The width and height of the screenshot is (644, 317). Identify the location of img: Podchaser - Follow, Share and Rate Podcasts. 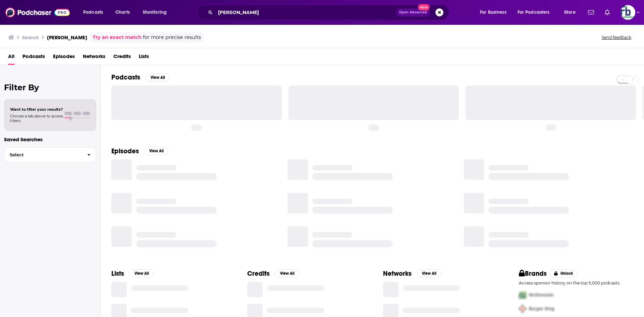
(37, 13).